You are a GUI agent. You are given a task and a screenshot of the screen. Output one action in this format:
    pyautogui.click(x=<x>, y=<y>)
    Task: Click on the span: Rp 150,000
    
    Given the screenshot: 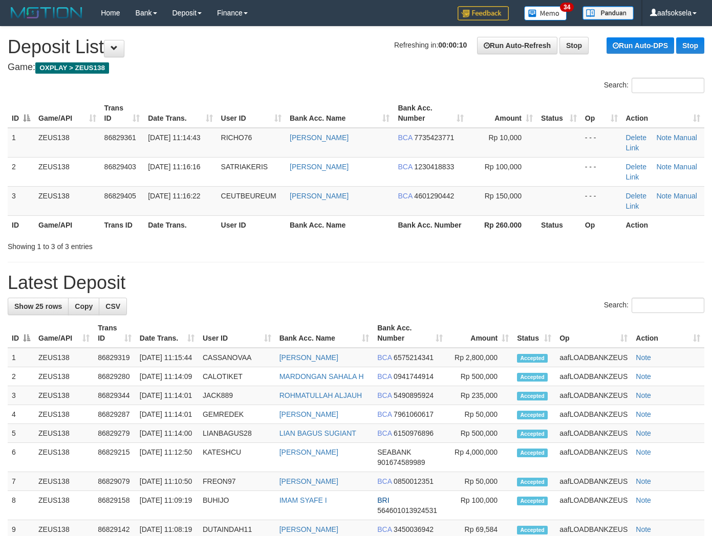 What is the action you would take?
    pyautogui.click(x=503, y=196)
    